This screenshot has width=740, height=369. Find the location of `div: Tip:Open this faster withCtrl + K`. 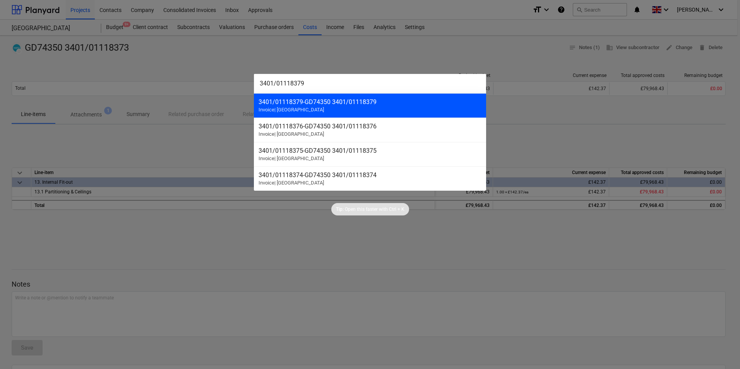

div: Tip:Open this faster withCtrl + K is located at coordinates (370, 210).